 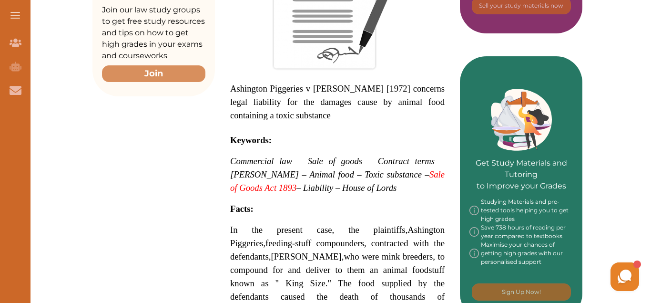 I want to click on div: Save 738 hours of reading per year compared to textbooks, so click(x=521, y=232).